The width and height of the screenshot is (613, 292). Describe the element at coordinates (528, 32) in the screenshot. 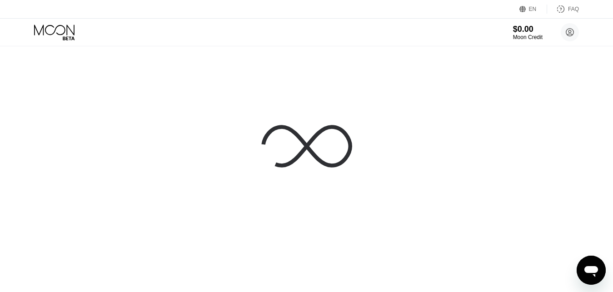

I see `div: $0.00Moon Credit` at that location.